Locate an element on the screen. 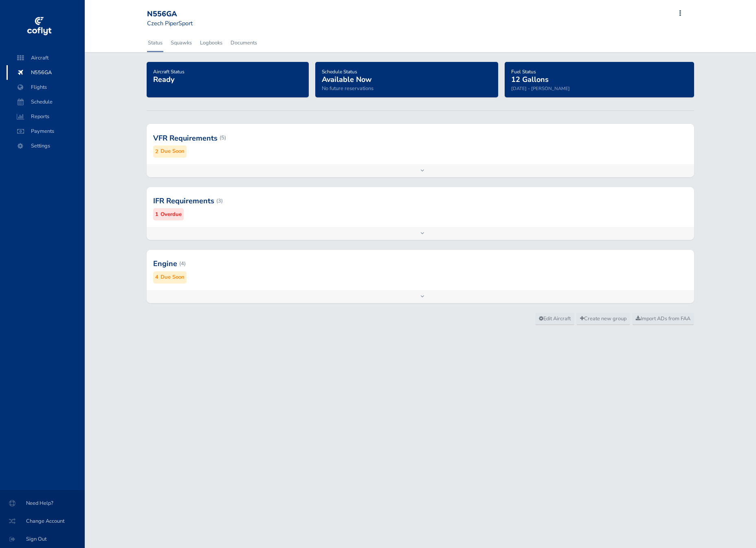 This screenshot has width=756, height=548. a: Edit Aircraft is located at coordinates (555, 319).